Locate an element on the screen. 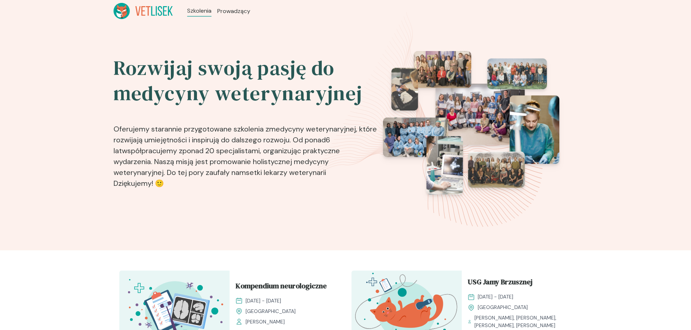 The width and height of the screenshot is (691, 330). img: eventsPhotosRoll2.png is located at coordinates (471, 123).